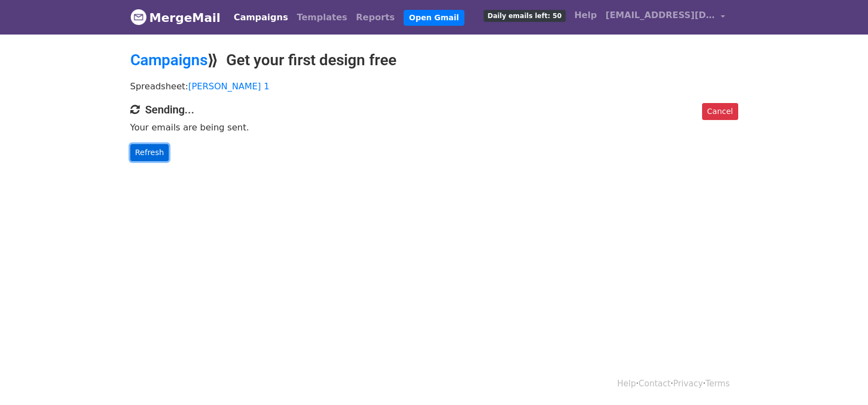 The image size is (868, 405). I want to click on h2: ⟫ Get your first design free, so click(434, 61).